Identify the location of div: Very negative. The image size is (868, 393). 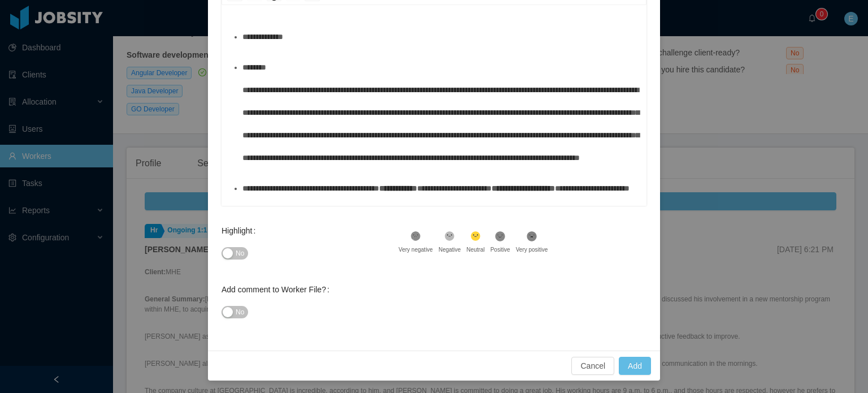
(415, 249).